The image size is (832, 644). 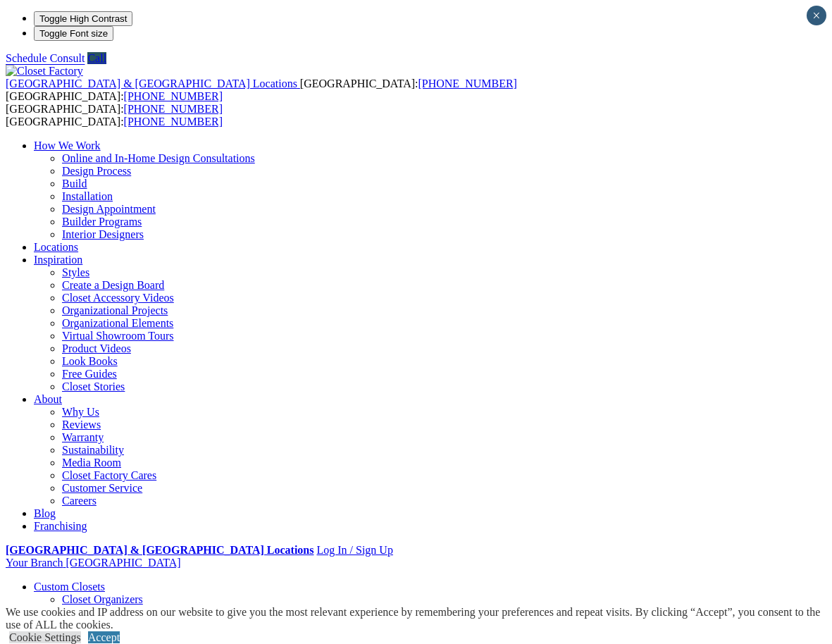 I want to click on a: Virtual Showroom Tours, so click(x=118, y=335).